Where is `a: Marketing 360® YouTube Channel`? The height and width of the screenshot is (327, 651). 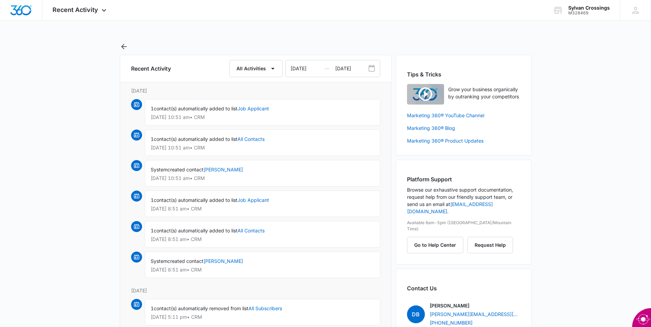
a: Marketing 360® YouTube Channel is located at coordinates (464, 115).